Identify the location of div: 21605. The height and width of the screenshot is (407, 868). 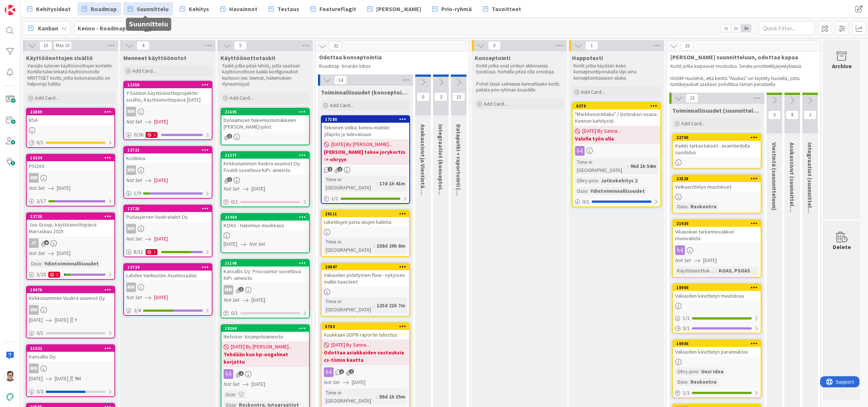
(265, 112).